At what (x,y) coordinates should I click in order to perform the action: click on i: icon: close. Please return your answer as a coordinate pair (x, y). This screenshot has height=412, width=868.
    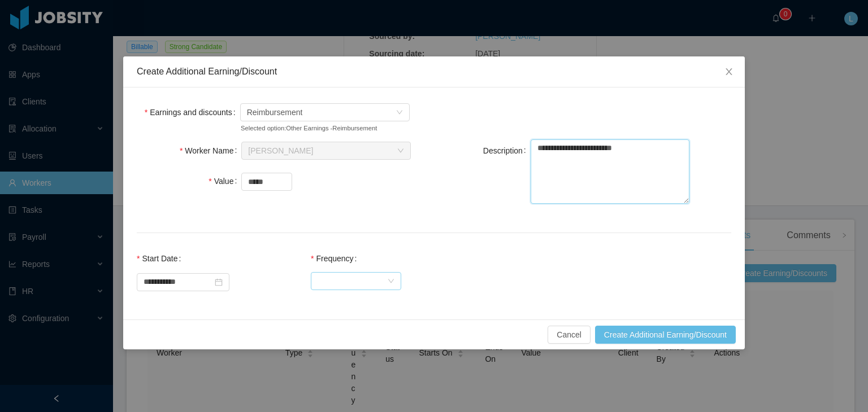
    Looking at the image, I should click on (729, 72).